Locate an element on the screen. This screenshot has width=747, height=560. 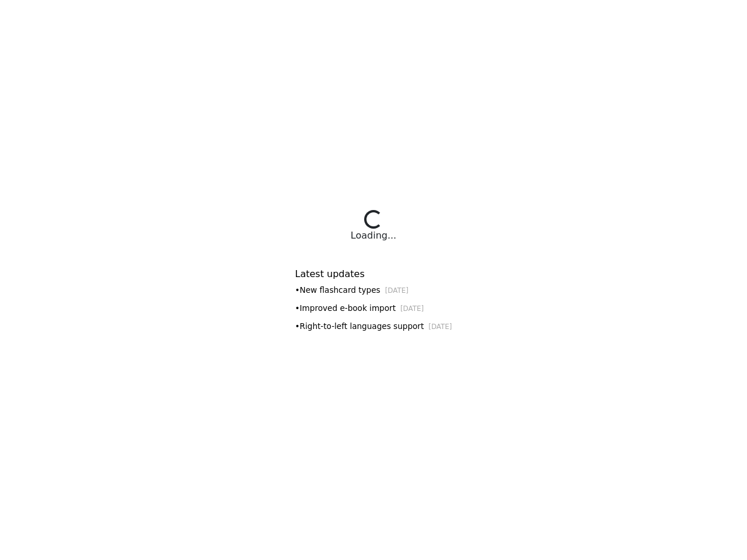
div: • New flashcard types is located at coordinates (374, 290).